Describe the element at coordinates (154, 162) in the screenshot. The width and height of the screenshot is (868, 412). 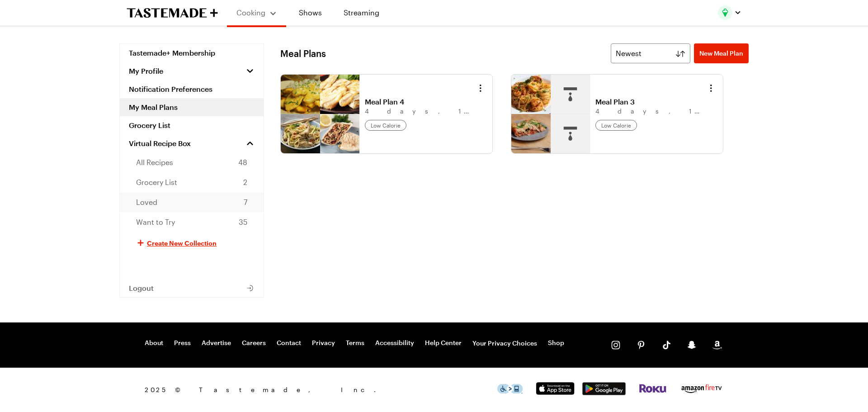
I see `span: All Recipes` at that location.